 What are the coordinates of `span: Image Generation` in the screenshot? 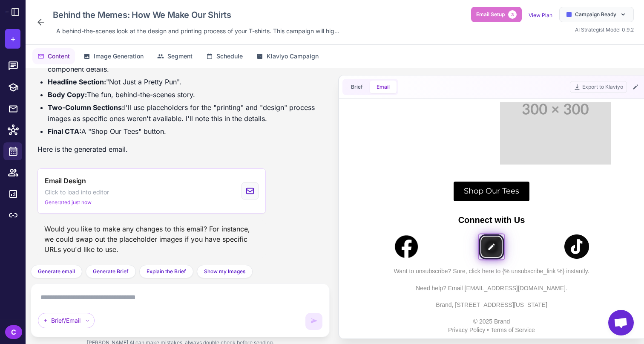 It's located at (118, 57).